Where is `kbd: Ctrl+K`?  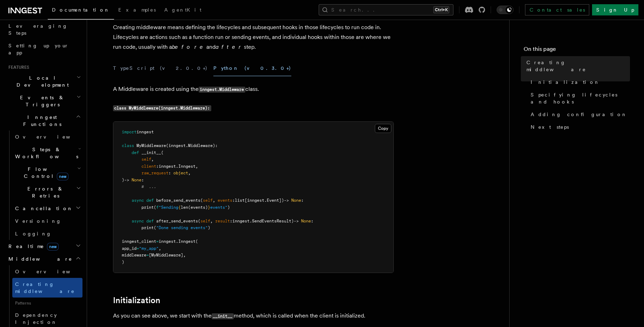 kbd: Ctrl+K is located at coordinates (441, 10).